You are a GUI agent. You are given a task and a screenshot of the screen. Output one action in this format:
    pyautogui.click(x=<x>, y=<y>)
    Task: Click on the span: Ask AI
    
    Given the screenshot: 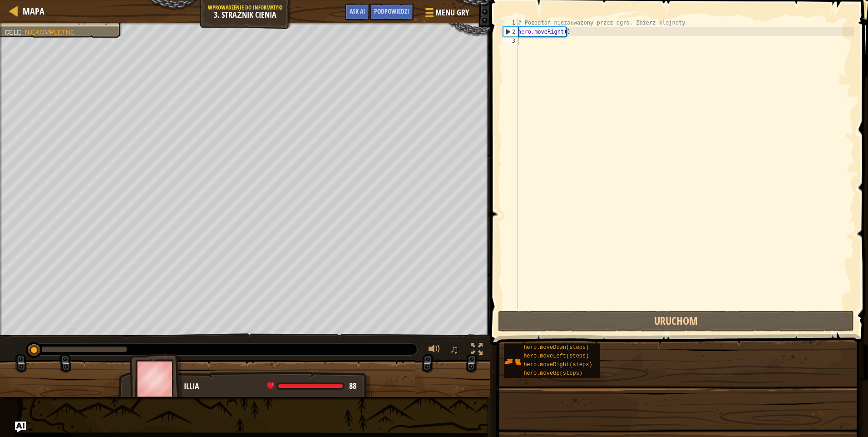 What is the action you would take?
    pyautogui.click(x=357, y=11)
    